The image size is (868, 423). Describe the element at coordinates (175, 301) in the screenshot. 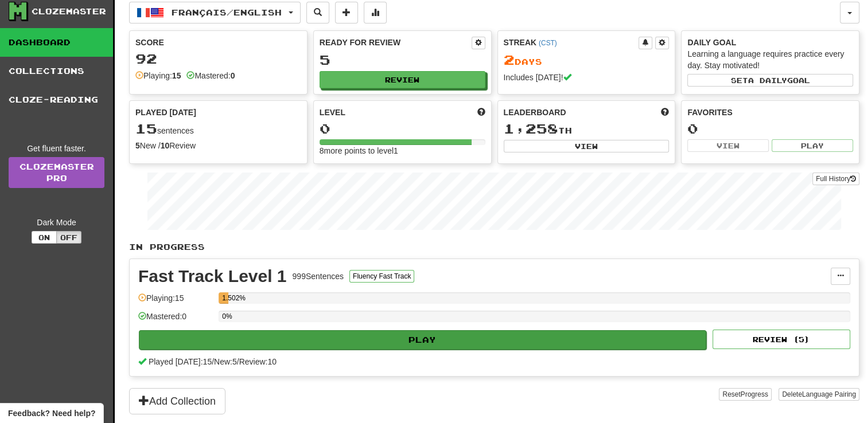

I see `div: Playing: 15` at that location.